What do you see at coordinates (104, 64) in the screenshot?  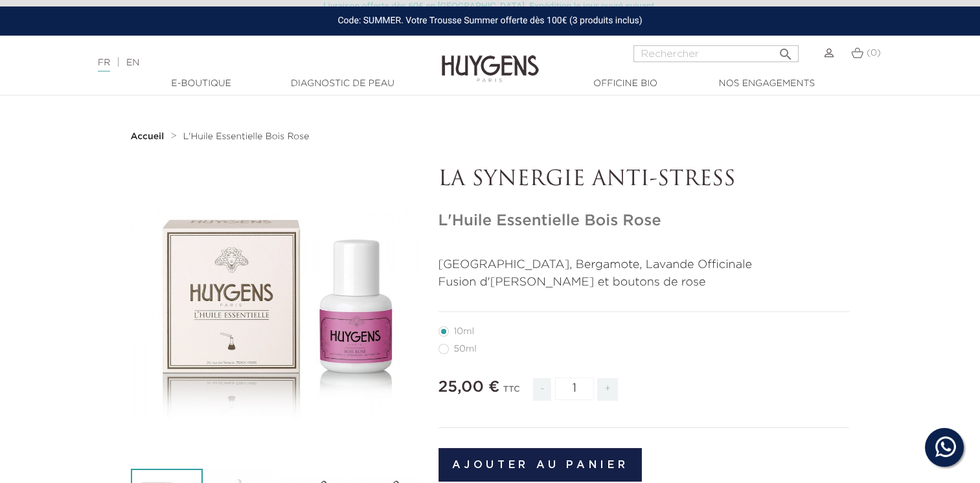 I see `a: FR` at bounding box center [104, 64].